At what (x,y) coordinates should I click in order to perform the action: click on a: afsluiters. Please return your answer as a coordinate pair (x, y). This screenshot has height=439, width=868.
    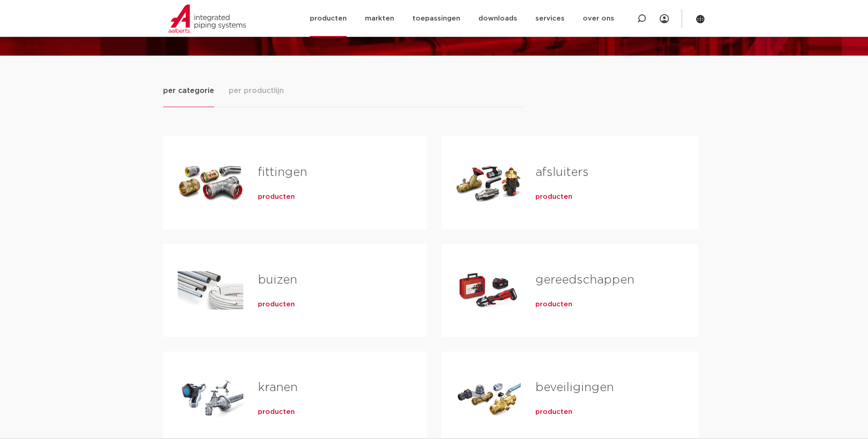
    Looking at the image, I should click on (562, 172).